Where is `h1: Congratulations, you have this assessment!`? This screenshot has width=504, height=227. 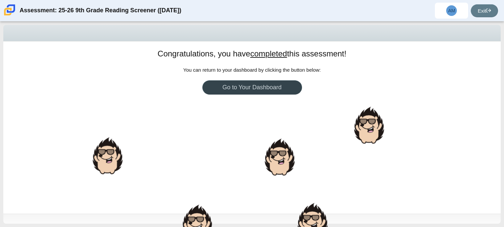 h1: Congratulations, you have this assessment! is located at coordinates (252, 54).